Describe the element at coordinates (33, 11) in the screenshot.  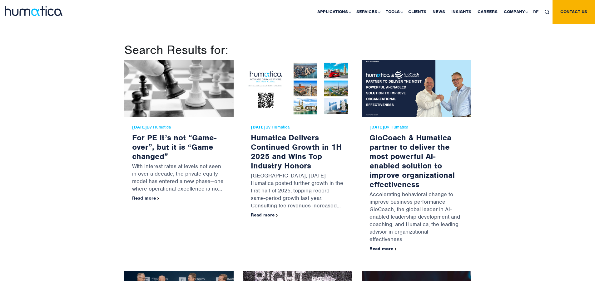
I see `img: logo` at that location.